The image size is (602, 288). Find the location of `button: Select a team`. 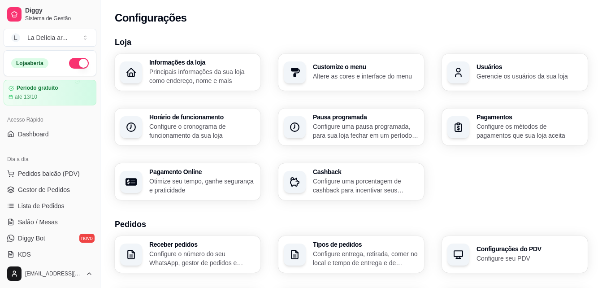

button: Select a team is located at coordinates (50, 38).